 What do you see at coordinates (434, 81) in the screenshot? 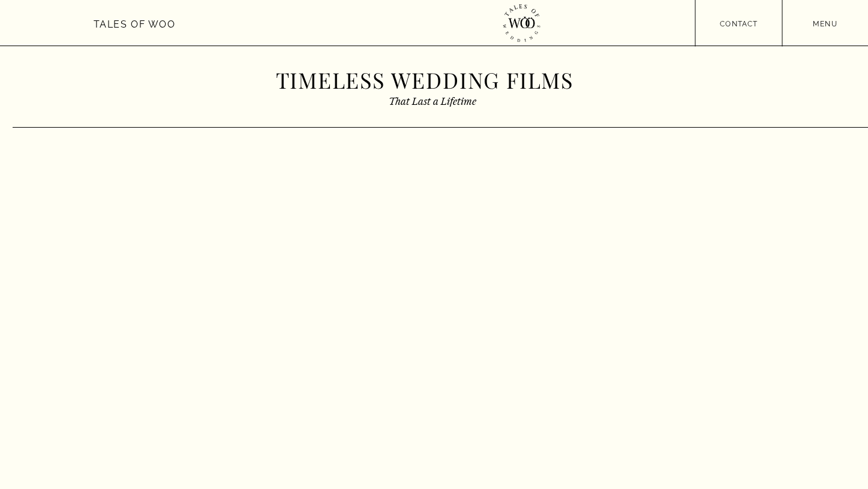
I see `h1: Timeless Wedding Films` at bounding box center [434, 81].